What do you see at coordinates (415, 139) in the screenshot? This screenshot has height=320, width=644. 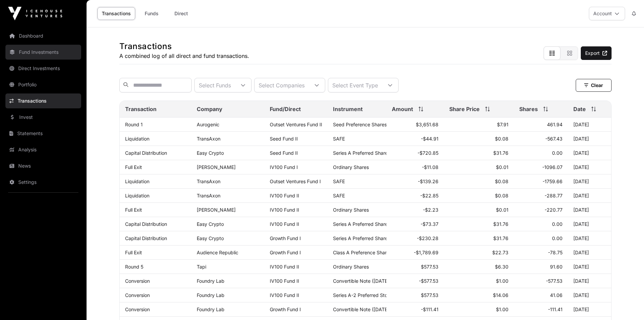 I see `td: -$44.91` at bounding box center [415, 139].